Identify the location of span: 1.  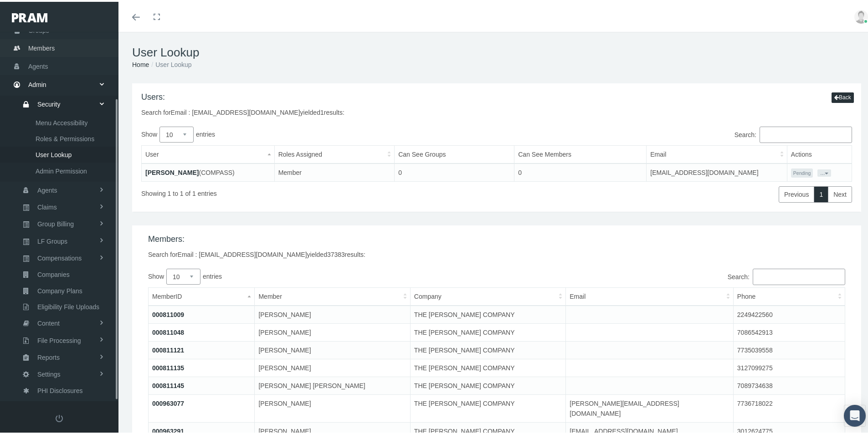
(322, 110).